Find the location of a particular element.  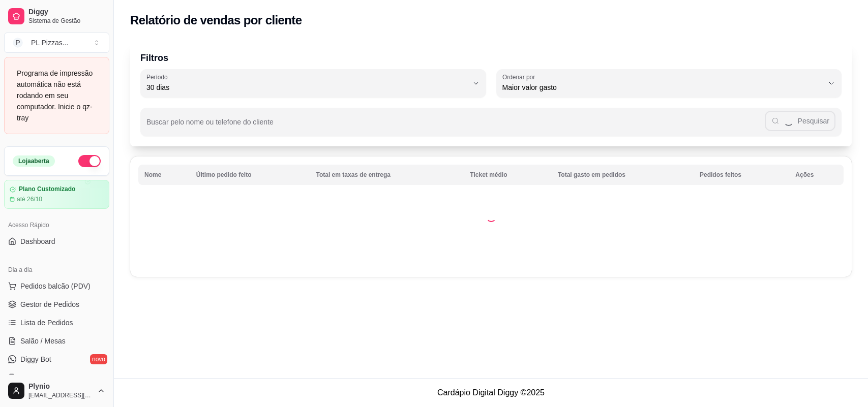

div: Acesso Rápido is located at coordinates (57, 225).